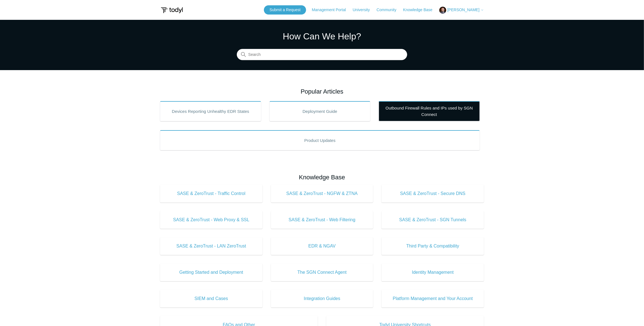 This screenshot has width=644, height=326. Describe the element at coordinates (429, 111) in the screenshot. I see `a: Outbound Firewall Rules and IPs used by SGN Connect` at that location.